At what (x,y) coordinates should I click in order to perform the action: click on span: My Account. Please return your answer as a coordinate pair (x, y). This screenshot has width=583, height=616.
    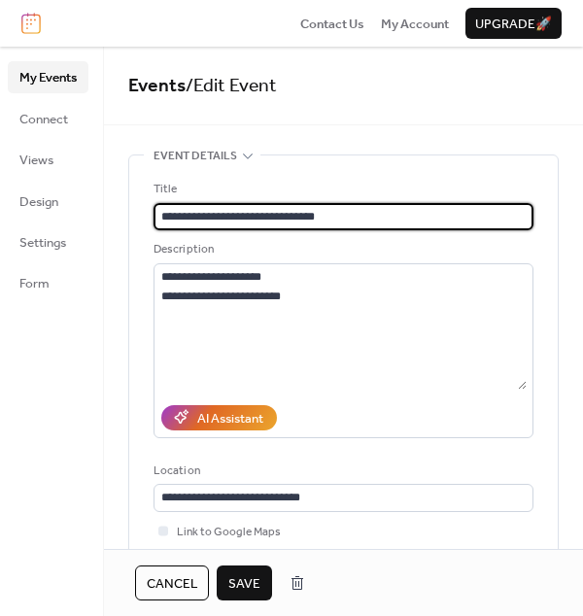
    Looking at the image, I should click on (415, 24).